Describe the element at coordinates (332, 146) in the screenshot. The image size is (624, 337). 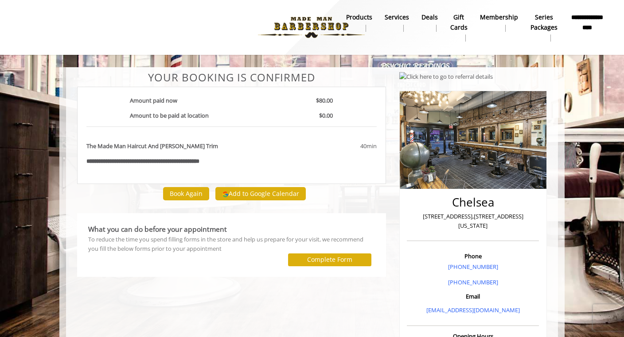
I see `div: 40min` at that location.